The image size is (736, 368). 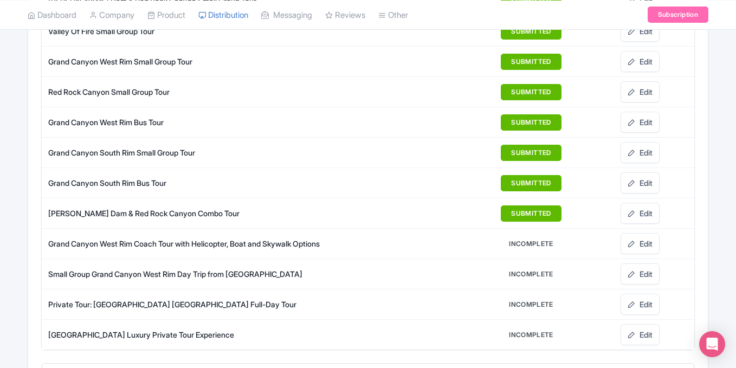 I want to click on div: Grand Canyon West Rim Coach Tour with Helicopter, Boat and Skywalk Options, so click(x=208, y=243).